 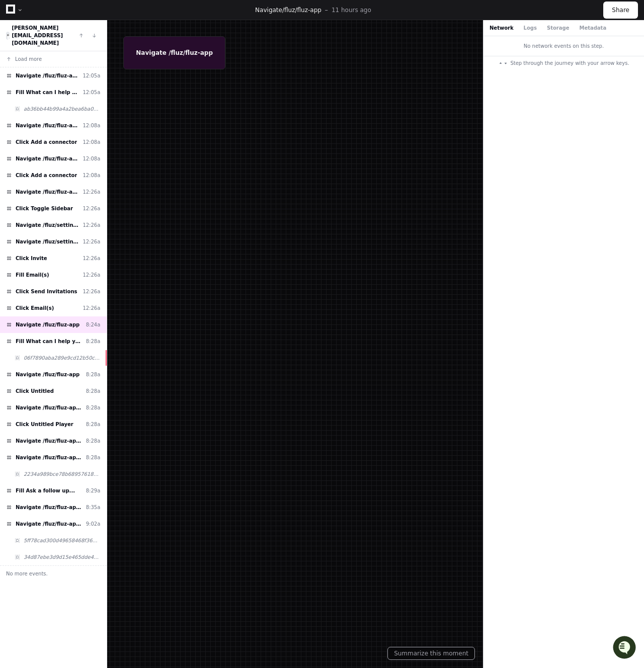 What do you see at coordinates (46, 158) in the screenshot?
I see `span: Navigate /fluz/fluz-app/users` at bounding box center [46, 158].